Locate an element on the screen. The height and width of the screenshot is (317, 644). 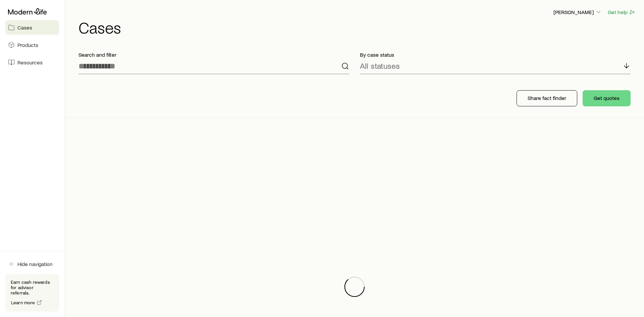
button: Share fact finder is located at coordinates (547, 98).